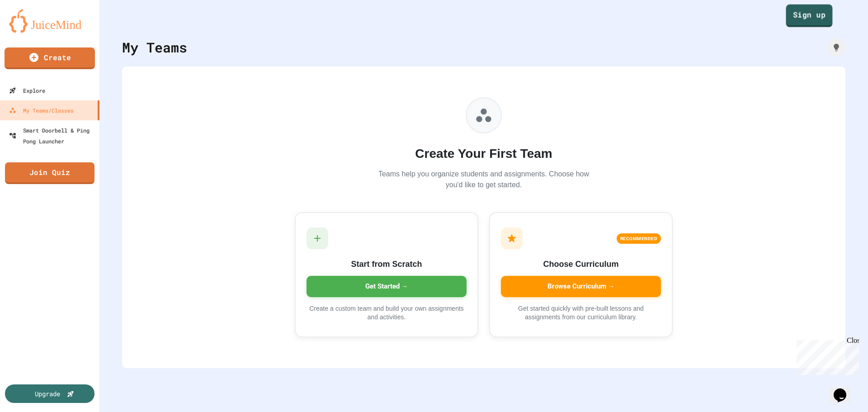 This screenshot has height=412, width=868. I want to click on p: Create a custom team and build your own assignments and activities., so click(386, 313).